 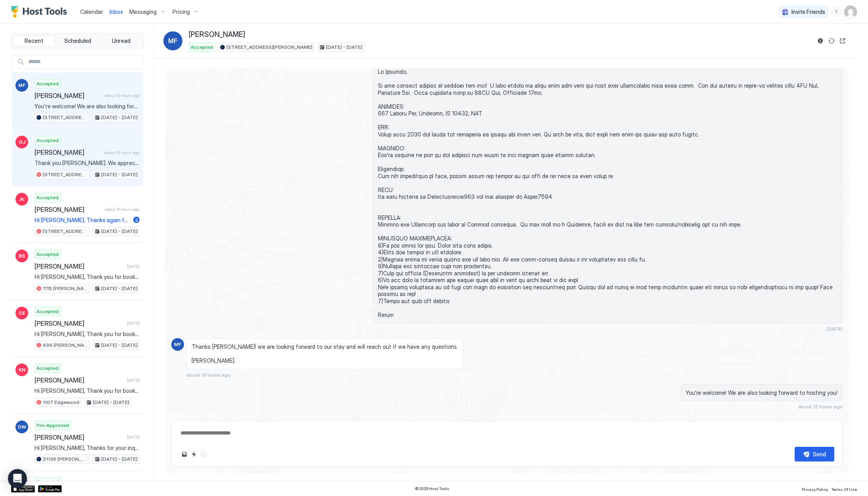 What do you see at coordinates (34, 41) in the screenshot?
I see `span: Recent` at bounding box center [34, 41].